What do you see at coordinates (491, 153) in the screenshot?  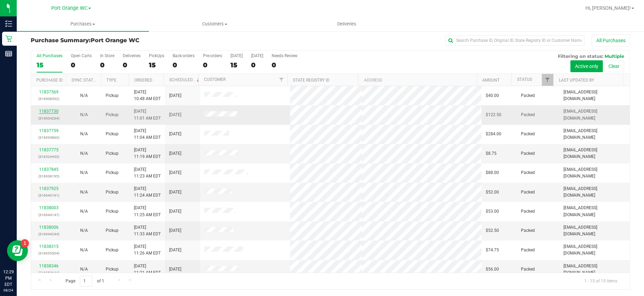 I see `span: $8.75` at bounding box center [491, 153].